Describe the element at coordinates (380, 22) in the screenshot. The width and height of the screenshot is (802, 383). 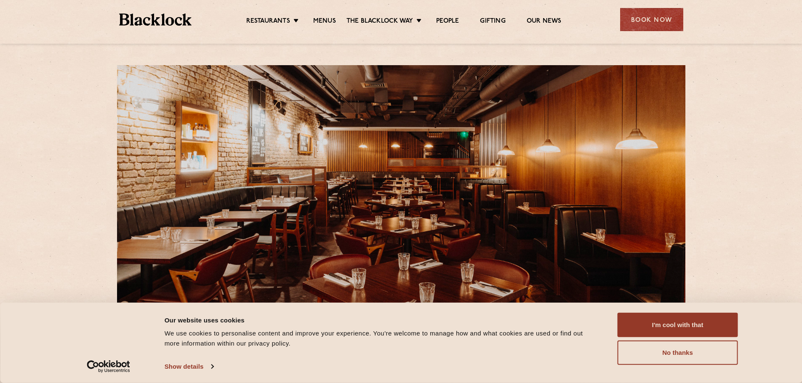
I see `a: The Blacklock Way` at that location.